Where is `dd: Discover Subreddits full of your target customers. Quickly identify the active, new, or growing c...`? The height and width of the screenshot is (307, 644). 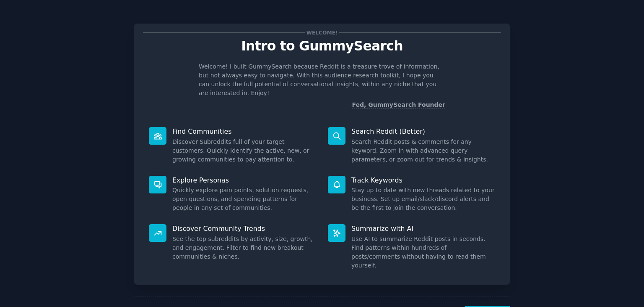 dd: Discover Subreddits full of your target customers. Quickly identify the active, new, or growing c... is located at coordinates (244, 150).